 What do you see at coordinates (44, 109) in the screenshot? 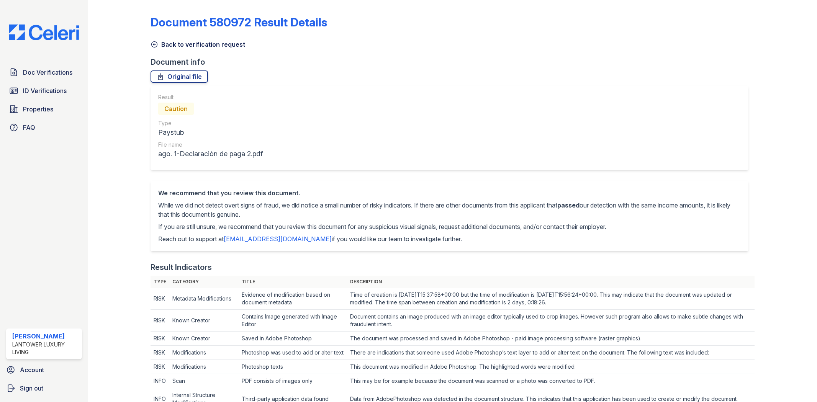
I see `a: Properties` at bounding box center [44, 109].